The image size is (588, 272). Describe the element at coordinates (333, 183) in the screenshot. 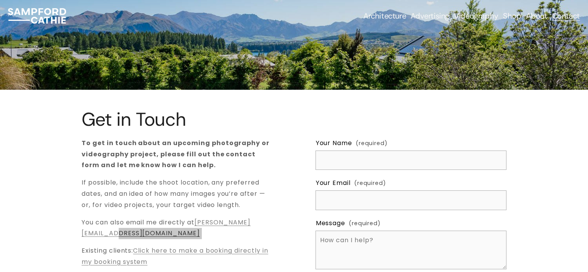

I see `span: Your Email` at that location.